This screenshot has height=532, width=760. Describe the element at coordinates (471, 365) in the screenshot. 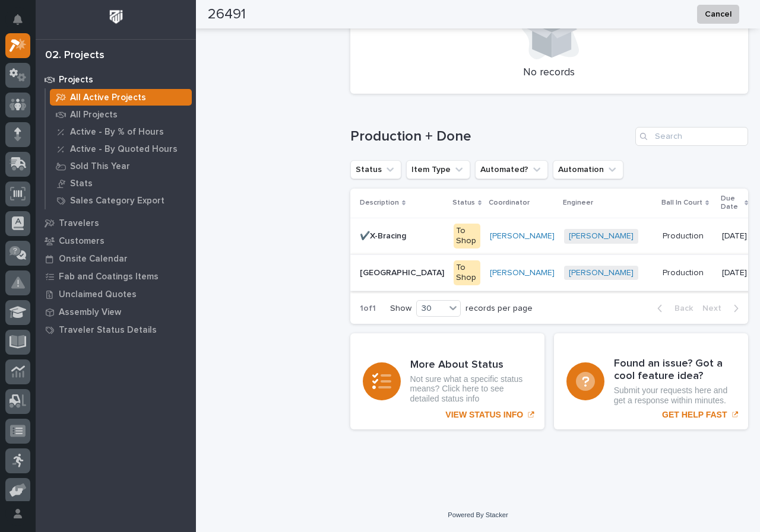

I see `h3: More About Status` at that location.